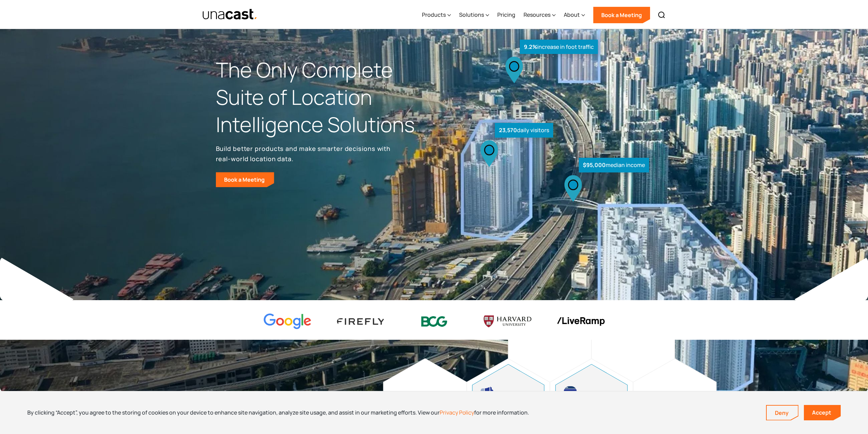  What do you see at coordinates (507, 321) in the screenshot?
I see `img: Harvard U logo` at bounding box center [507, 321].